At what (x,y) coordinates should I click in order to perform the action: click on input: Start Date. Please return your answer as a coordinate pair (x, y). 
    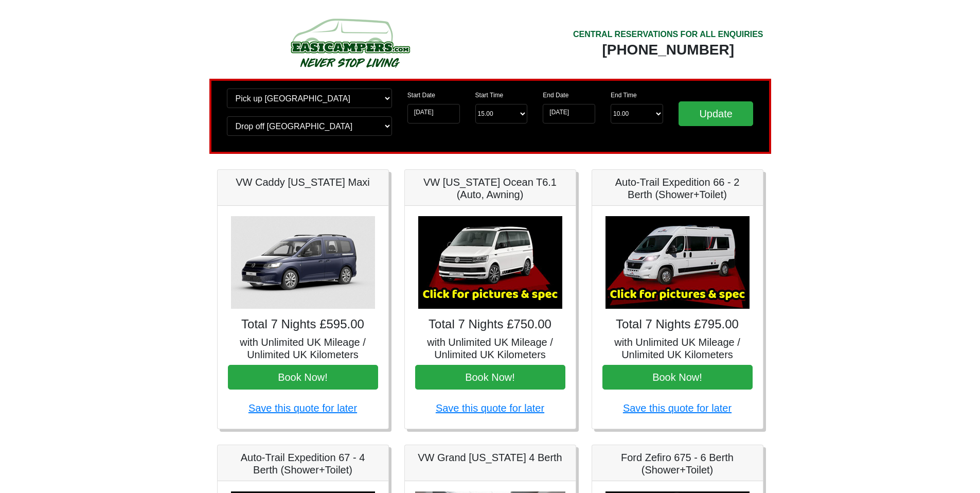
    Looking at the image, I should click on (434, 114).